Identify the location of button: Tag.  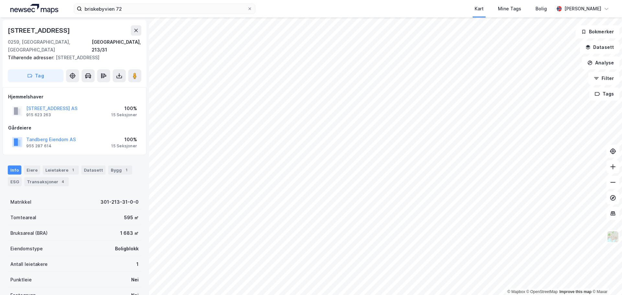
(36, 76).